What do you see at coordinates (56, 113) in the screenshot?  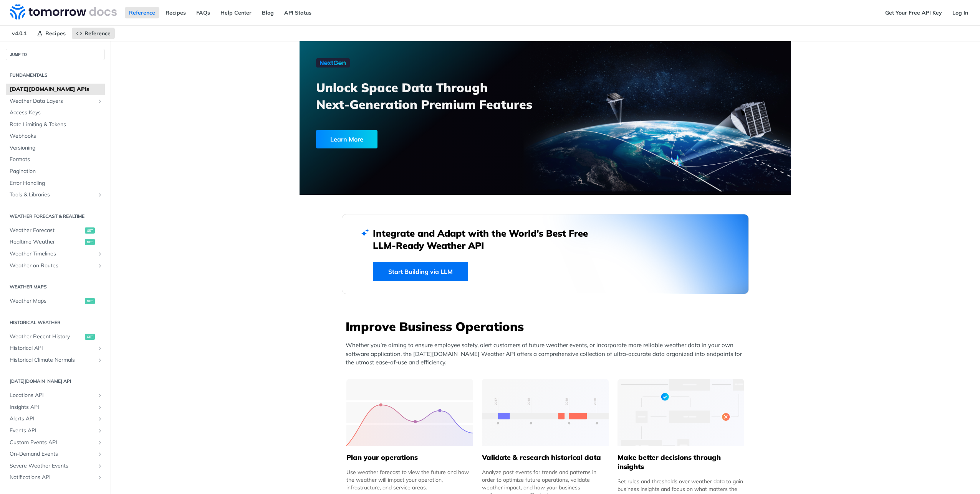 I see `span: Access Keys` at bounding box center [56, 113].